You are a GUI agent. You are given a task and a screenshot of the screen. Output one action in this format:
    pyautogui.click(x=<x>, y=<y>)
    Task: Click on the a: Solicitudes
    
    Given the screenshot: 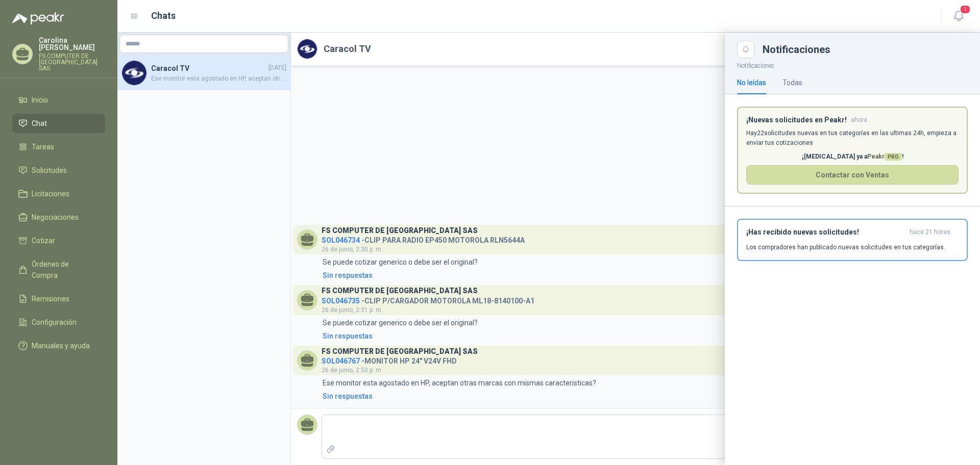 What is the action you would take?
    pyautogui.click(x=59, y=170)
    